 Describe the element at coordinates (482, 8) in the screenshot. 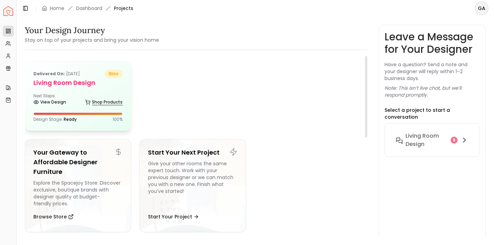

I see `button: GA` at that location.